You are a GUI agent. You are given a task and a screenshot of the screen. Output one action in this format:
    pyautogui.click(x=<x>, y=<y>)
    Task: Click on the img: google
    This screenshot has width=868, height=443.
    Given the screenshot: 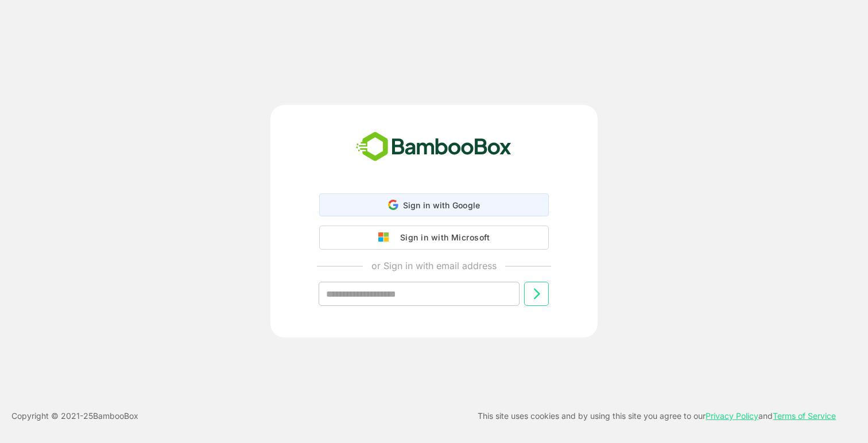 What is the action you would take?
    pyautogui.click(x=386, y=238)
    